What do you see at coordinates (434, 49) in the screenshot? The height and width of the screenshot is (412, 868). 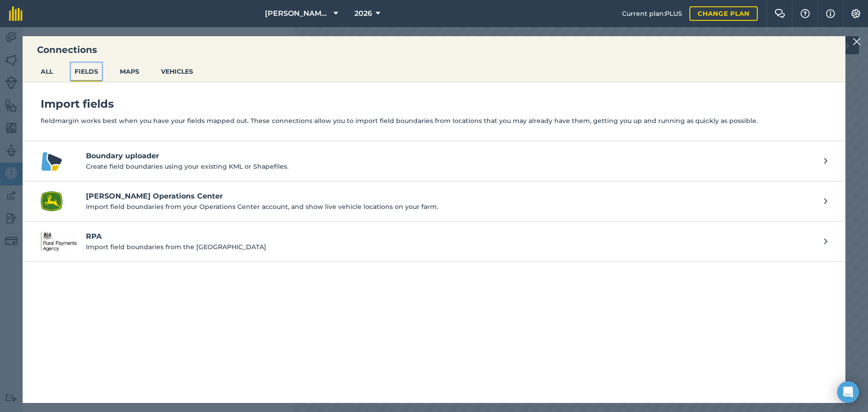 I see `h3: Connections` at bounding box center [434, 49].